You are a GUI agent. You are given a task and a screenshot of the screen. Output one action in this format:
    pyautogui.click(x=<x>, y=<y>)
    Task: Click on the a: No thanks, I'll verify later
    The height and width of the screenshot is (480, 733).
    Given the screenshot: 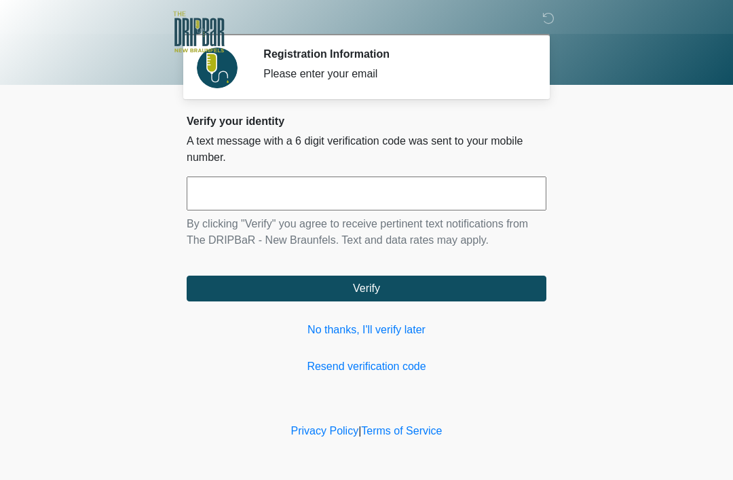 What is the action you would take?
    pyautogui.click(x=366, y=330)
    